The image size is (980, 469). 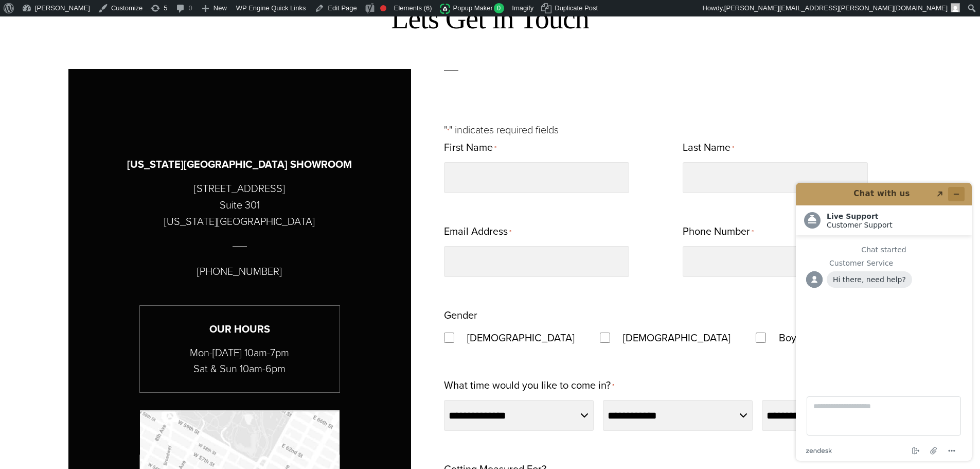 What do you see at coordinates (108, 88) in the screenshot?
I see `div: Customer Service` at bounding box center [108, 88].